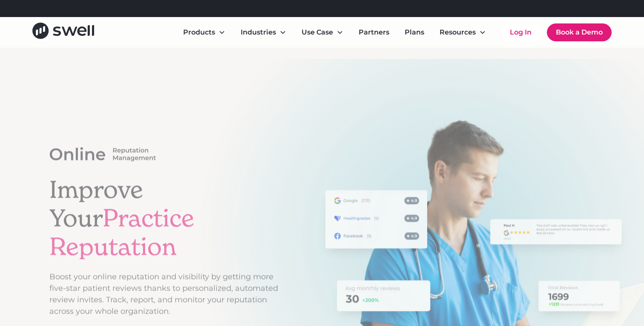 This screenshot has height=326, width=644. I want to click on p: Boost your online reputation and visibility by getting more five-star patient reviews thanks to p..., so click(164, 294).